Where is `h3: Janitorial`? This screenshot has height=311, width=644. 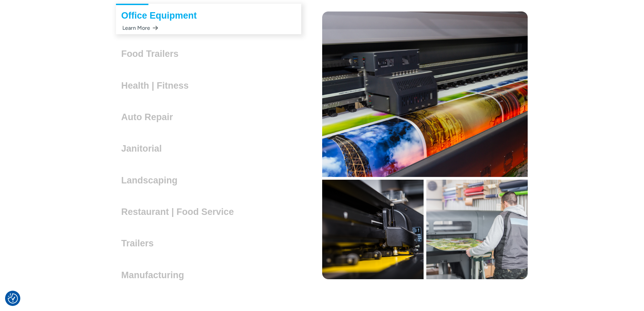
h3: Janitorial is located at coordinates (144, 149).